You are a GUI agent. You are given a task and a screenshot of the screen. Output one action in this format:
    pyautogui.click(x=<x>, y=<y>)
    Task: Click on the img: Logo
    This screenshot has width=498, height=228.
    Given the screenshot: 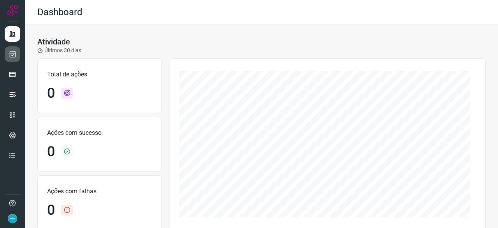 What is the action you would take?
    pyautogui.click(x=12, y=11)
    